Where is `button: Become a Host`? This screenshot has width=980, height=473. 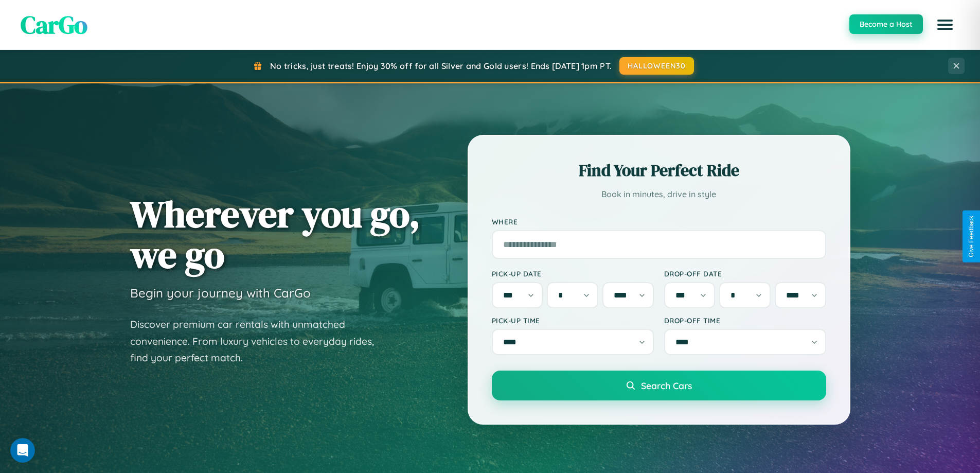 button: Become a Host is located at coordinates (886, 24).